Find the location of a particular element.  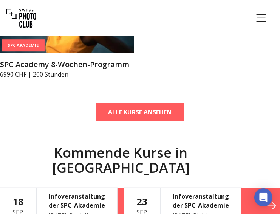

a: ALLE KURSE ANSEHEN is located at coordinates (140, 112).